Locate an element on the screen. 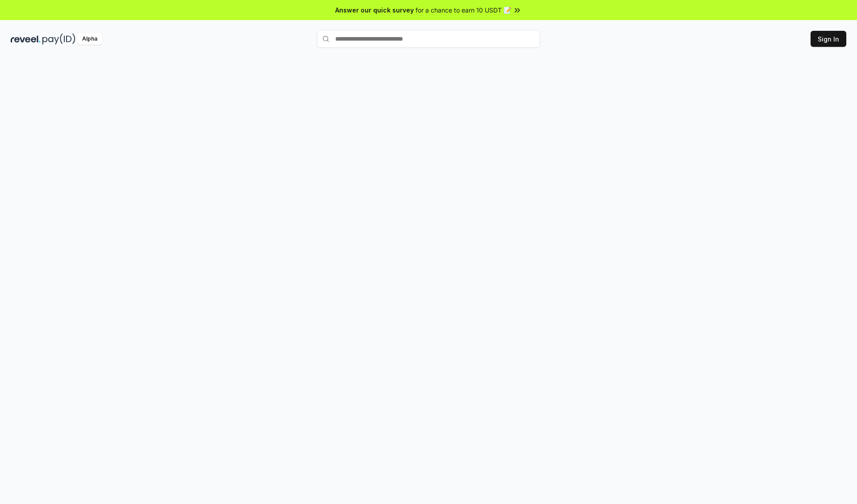 Image resolution: width=857 pixels, height=504 pixels. img: pay_id is located at coordinates (59, 39).